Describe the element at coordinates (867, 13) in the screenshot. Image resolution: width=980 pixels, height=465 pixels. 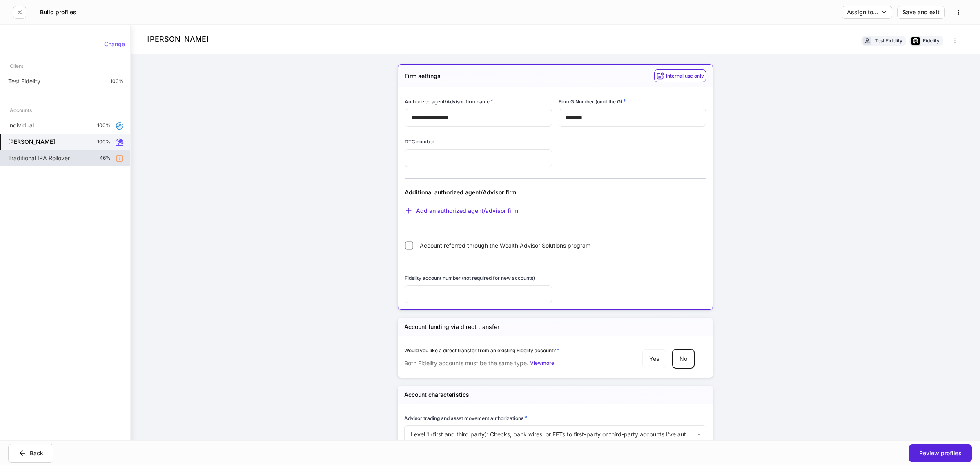
I see `div: Assign to...` at that location.